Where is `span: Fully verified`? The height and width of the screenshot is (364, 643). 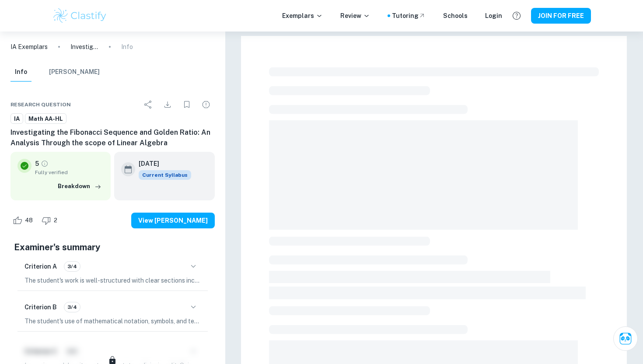 span: Fully verified is located at coordinates (69, 172).